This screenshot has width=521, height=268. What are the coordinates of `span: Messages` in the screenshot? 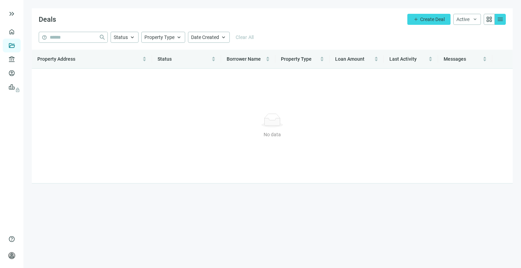 It's located at (454, 59).